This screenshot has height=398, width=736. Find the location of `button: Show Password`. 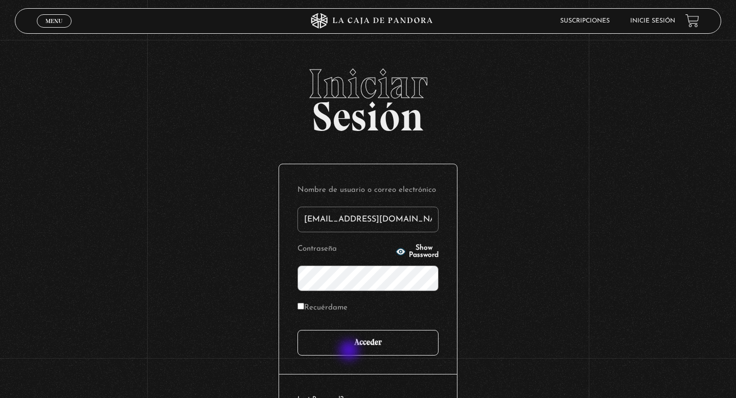

button: Show Password is located at coordinates (417, 251).